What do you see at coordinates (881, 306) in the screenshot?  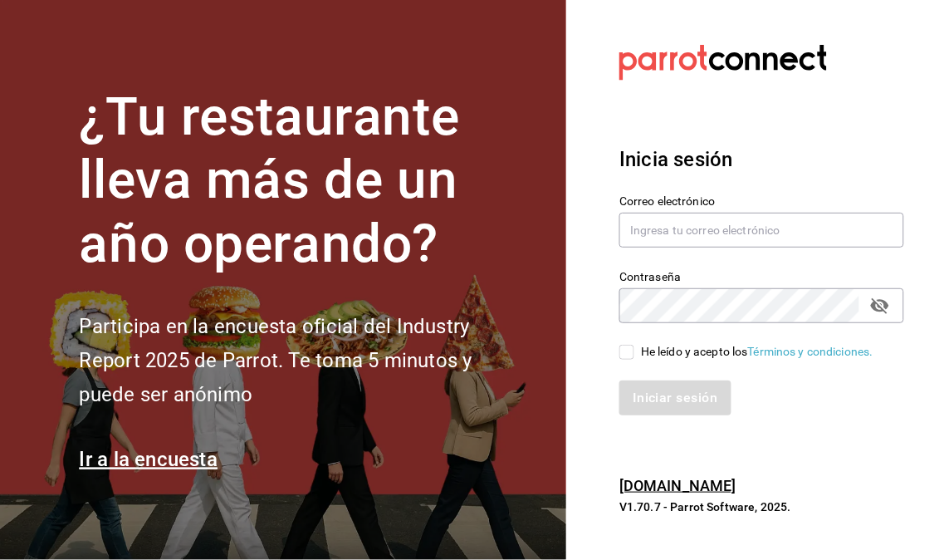 I see `button: passwordField` at bounding box center [881, 306].